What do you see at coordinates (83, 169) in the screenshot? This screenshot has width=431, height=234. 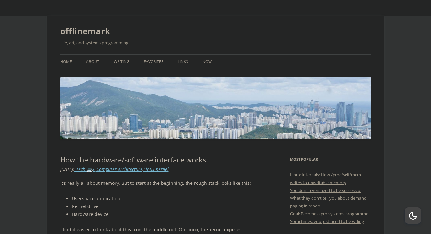 I see `a: _Tech 💻` at bounding box center [83, 169].